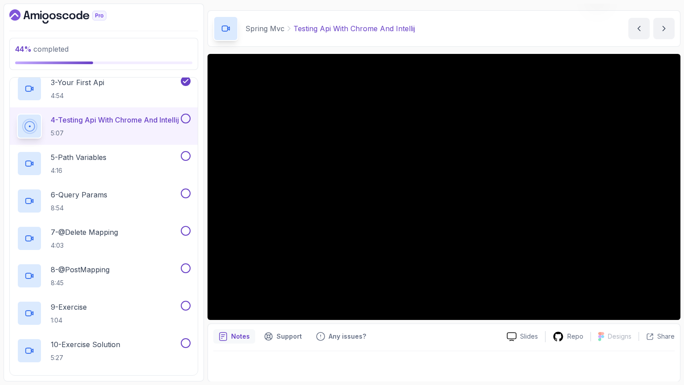 Image resolution: width=684 pixels, height=385 pixels. I want to click on p: Notes, so click(240, 336).